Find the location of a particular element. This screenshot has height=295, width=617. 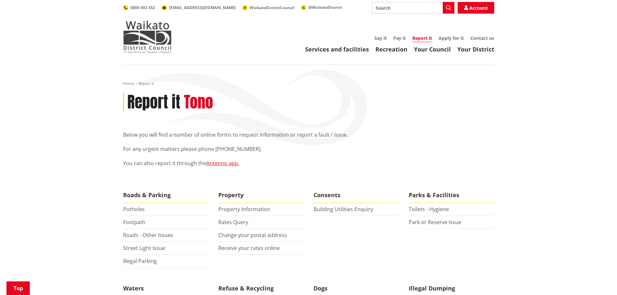

a: Change your postal address is located at coordinates (252, 235).